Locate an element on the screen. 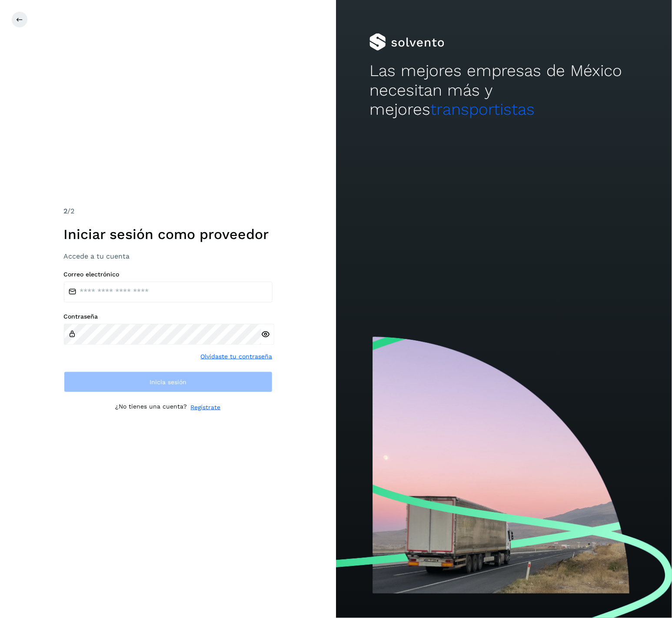 The image size is (672, 618). h2: Las mejores empresas de México necesitan más y mejores is located at coordinates (504, 90).